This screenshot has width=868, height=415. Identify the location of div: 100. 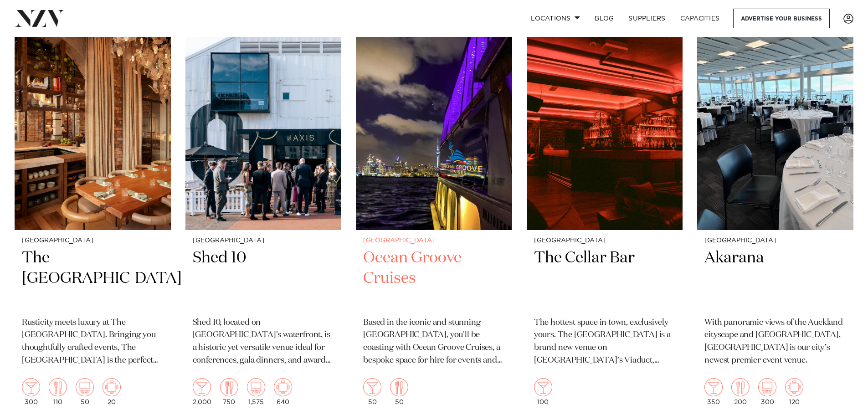
(543, 392).